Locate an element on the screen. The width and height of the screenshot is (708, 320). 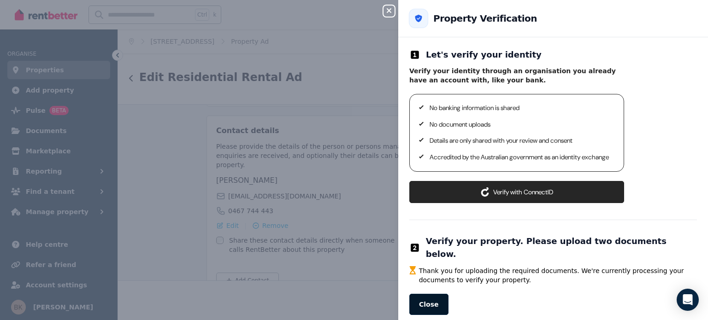
p: Accredited by the Australian government as an identity exchange is located at coordinates (521, 158).